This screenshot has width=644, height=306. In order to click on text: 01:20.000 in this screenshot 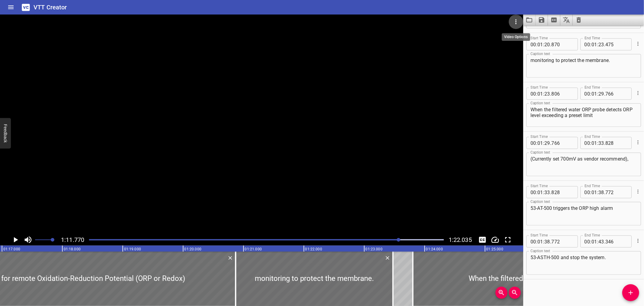, I will do `click(193, 249)`.